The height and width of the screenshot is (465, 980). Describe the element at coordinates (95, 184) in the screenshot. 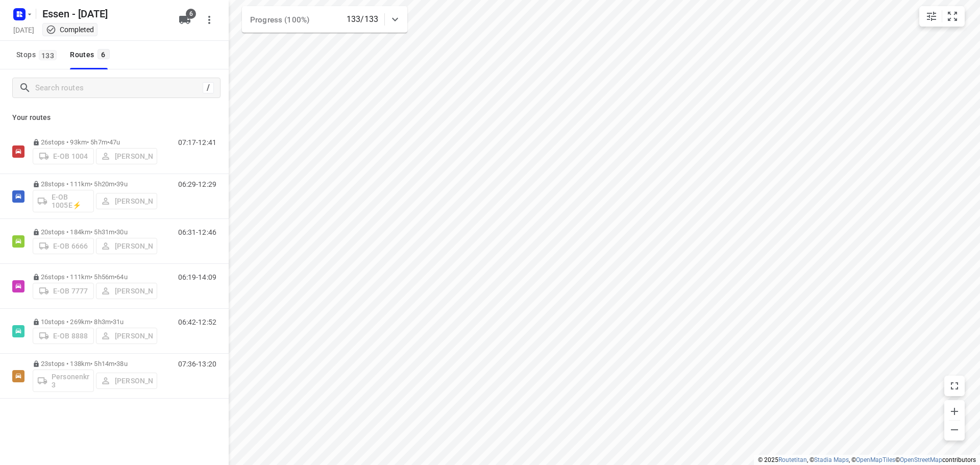

I see `p: 28 stops • 111km • 5h20m` at that location.